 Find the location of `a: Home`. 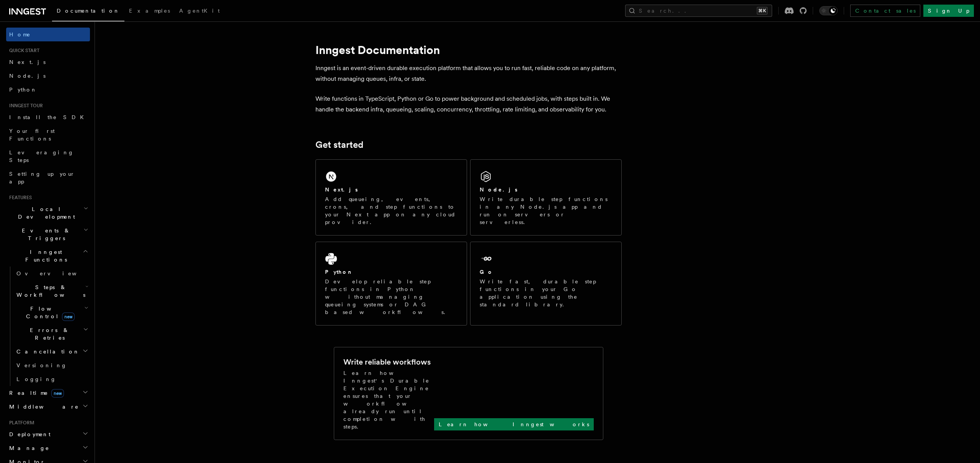

a: Home is located at coordinates (48, 35).